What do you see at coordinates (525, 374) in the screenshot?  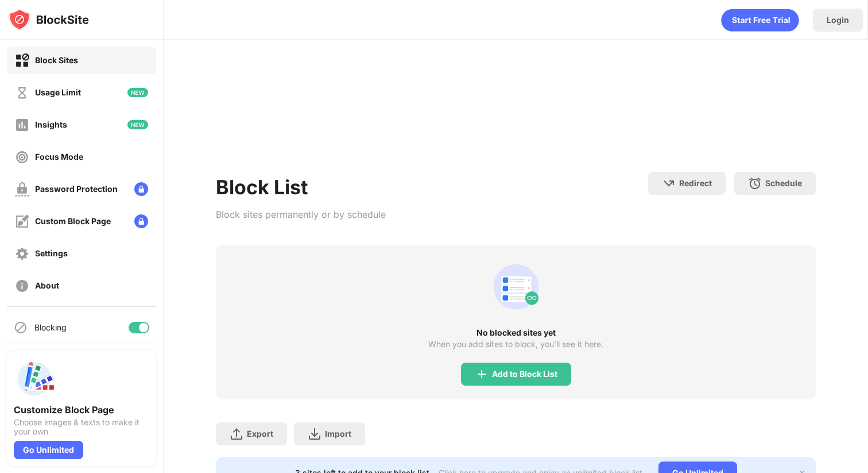 I see `div: Add to Block List` at bounding box center [525, 374].